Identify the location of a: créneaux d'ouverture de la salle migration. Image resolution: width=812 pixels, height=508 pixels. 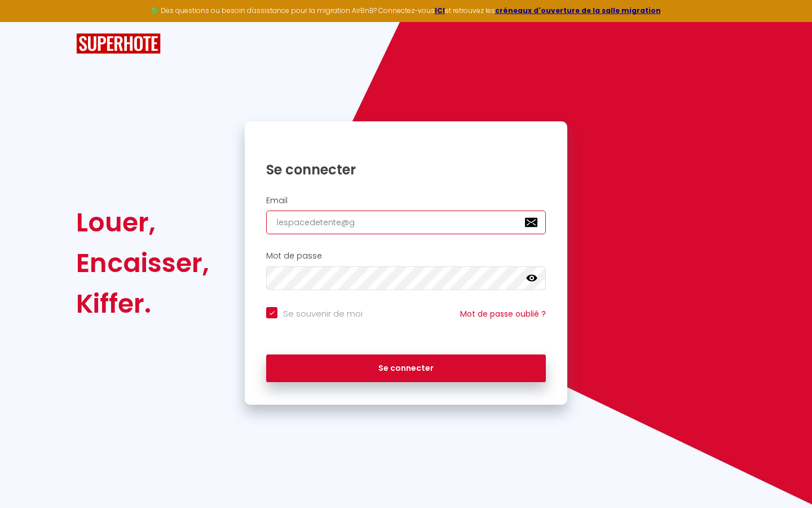
(578, 10).